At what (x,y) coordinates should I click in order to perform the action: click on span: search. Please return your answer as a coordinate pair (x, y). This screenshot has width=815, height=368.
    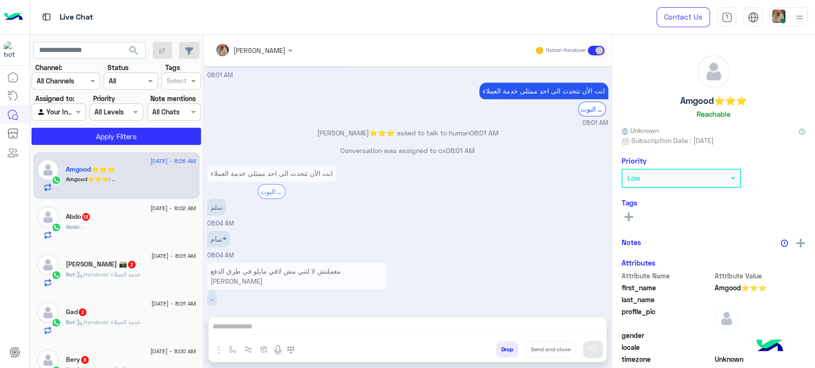
    Looking at the image, I should click on (134, 51).